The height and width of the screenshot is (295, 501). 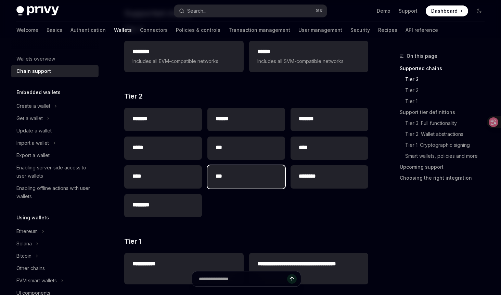 I want to click on div: Ethereum, so click(x=27, y=231).